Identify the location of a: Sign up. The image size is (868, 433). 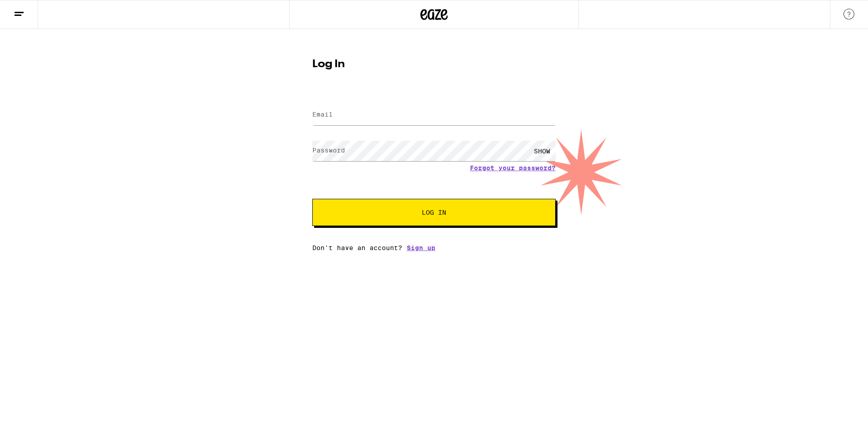
(421, 248).